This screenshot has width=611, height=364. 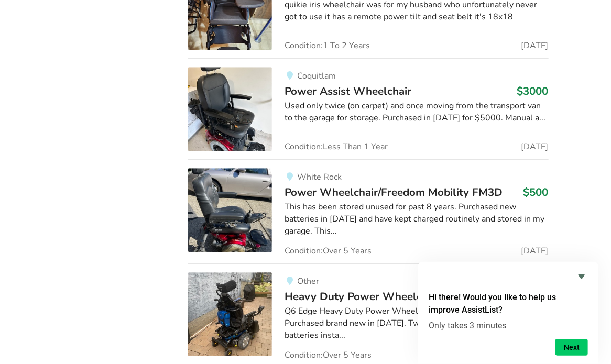 I want to click on div: Used only twice (on carpet) and once moving from the transport van to the garage for storage. Pur..., so click(x=416, y=112).